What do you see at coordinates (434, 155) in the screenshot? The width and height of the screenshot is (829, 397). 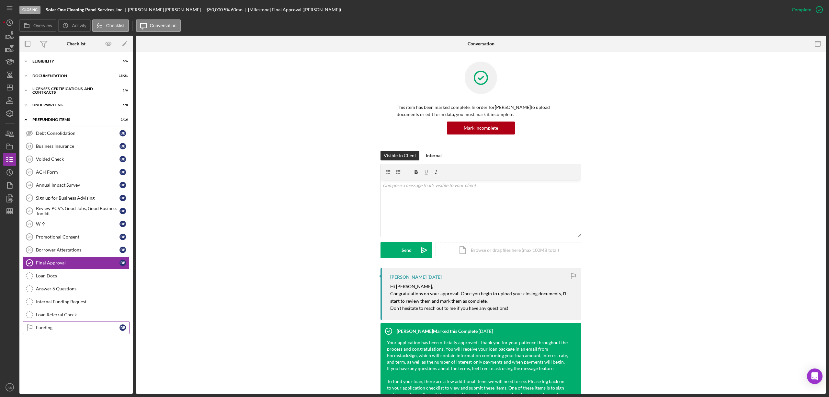 I see `div: Internal` at bounding box center [434, 155].